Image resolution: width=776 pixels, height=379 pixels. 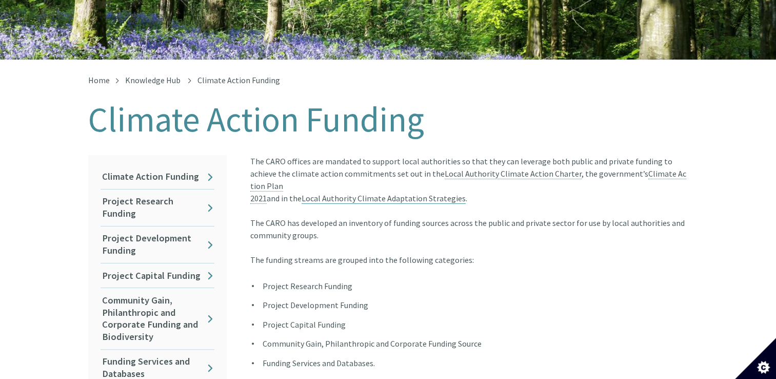 What do you see at coordinates (99, 80) in the screenshot?
I see `a: Home` at bounding box center [99, 80].